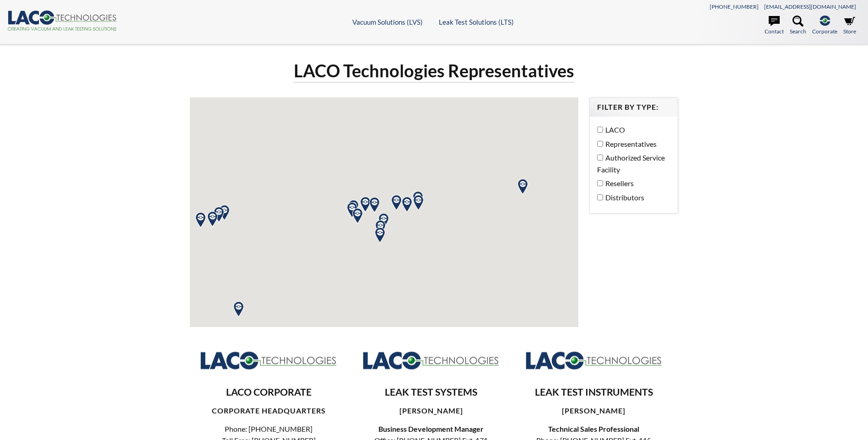 The height and width of the screenshot is (440, 868). What do you see at coordinates (824, 31) in the screenshot?
I see `span: Corporate` at bounding box center [824, 31].